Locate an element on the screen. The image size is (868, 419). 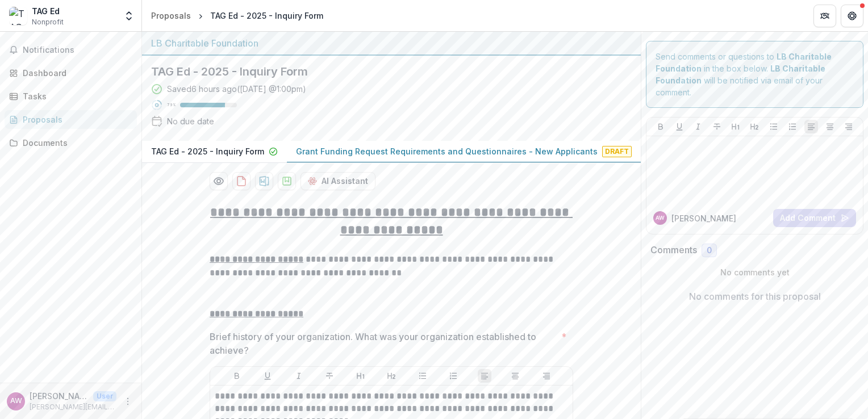
button: Open entity switcher is located at coordinates (129, 16).